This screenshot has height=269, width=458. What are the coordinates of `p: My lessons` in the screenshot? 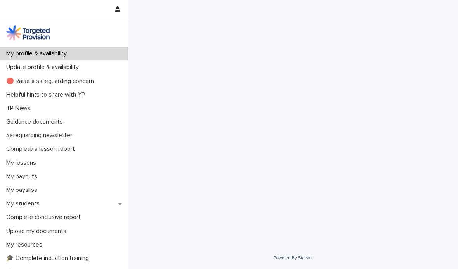 It's located at (23, 163).